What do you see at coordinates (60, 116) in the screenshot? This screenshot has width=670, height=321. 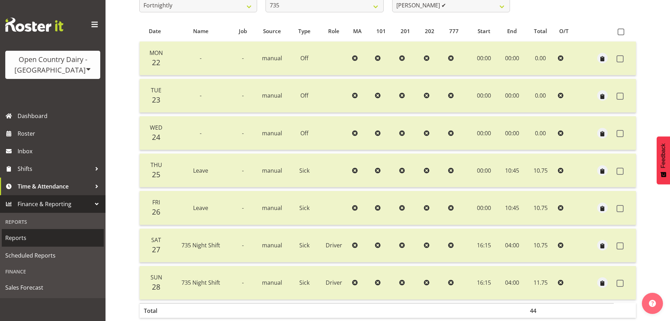 I see `span: Dashboard` at bounding box center [60, 116].